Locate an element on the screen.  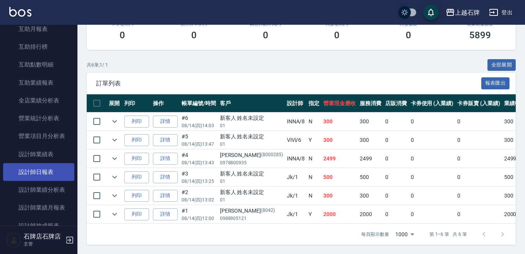
button: 報表匯出 is located at coordinates (496, 83).